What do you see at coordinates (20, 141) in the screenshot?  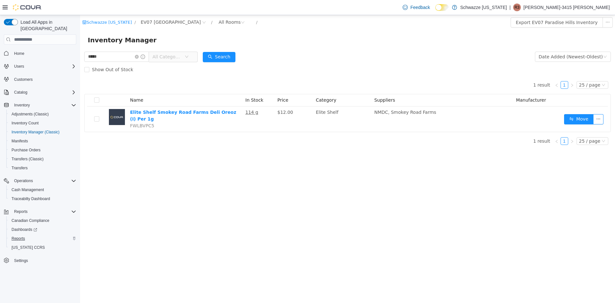 I see `a: Manifests` at bounding box center [20, 141].